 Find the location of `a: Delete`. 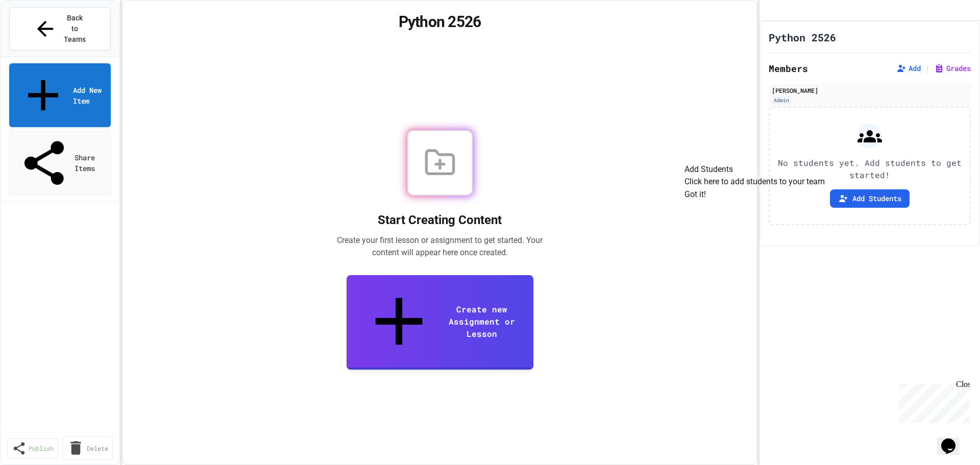

a: Delete is located at coordinates (88, 448).